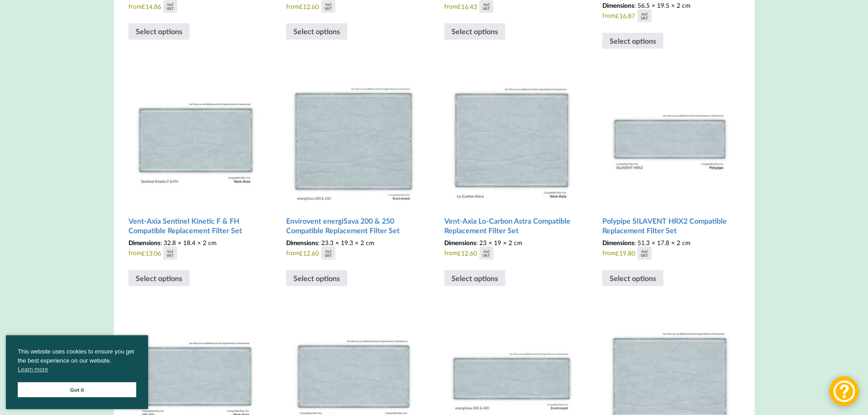  Describe the element at coordinates (646, 5) in the screenshot. I see `span: : 56.5 × 19.5 × 2 cm` at that location.